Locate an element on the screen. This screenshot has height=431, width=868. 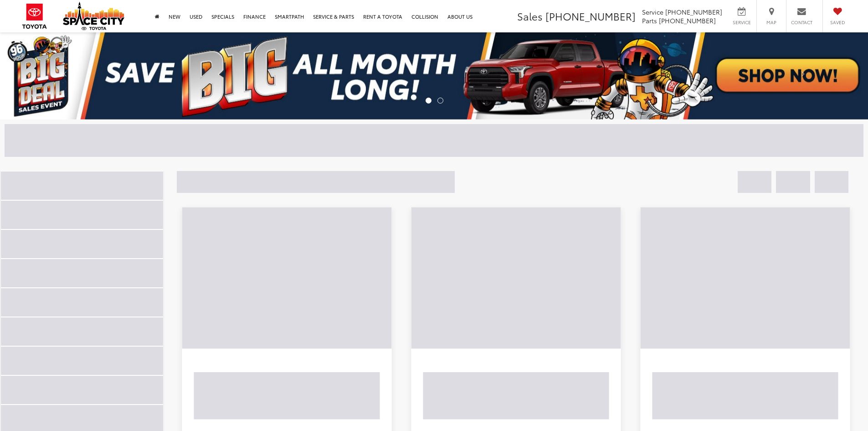
span: Sales is located at coordinates (530, 16).